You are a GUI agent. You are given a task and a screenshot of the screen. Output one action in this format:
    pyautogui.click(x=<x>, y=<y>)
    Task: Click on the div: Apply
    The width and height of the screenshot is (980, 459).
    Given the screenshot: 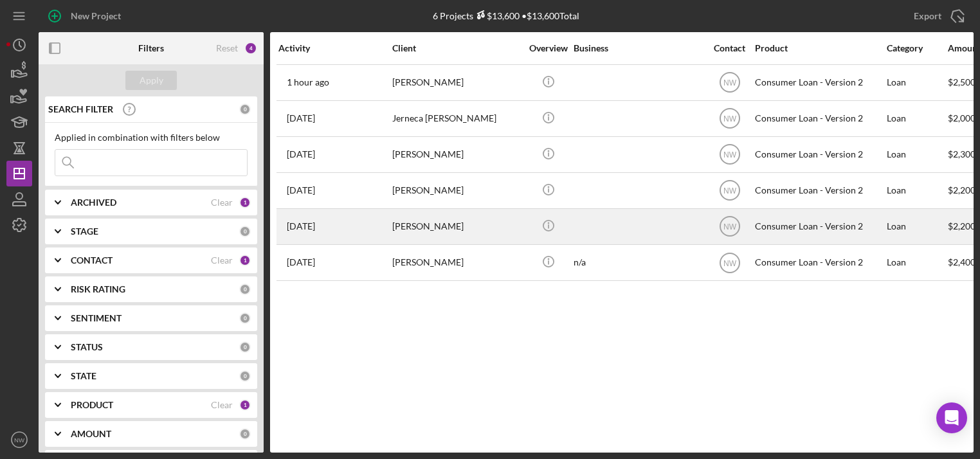 What is the action you would take?
    pyautogui.click(x=151, y=80)
    